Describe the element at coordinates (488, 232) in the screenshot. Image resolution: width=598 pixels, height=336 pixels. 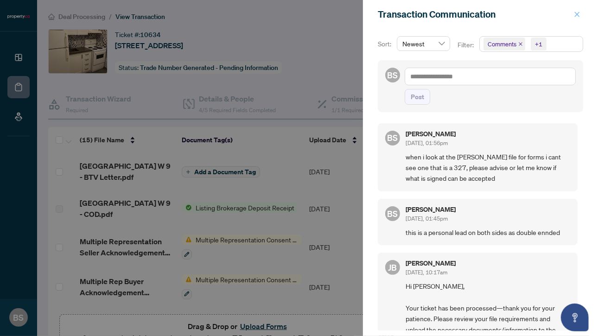
I see `span: this is a personal lead on both sides as double ennded` at that location.